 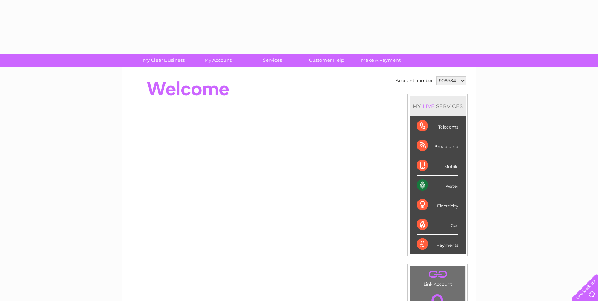 What do you see at coordinates (438, 244) in the screenshot?
I see `div: Payments` at bounding box center [438, 244].